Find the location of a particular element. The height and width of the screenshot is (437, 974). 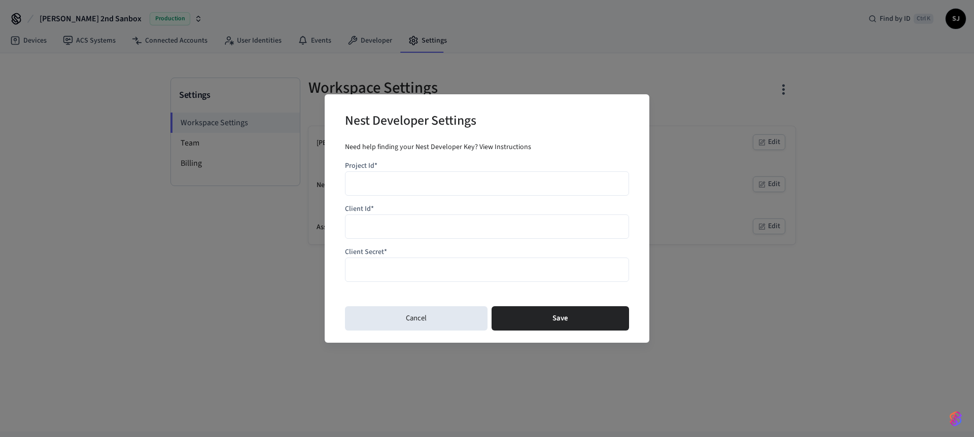

a: View Instructions is located at coordinates (505, 147).